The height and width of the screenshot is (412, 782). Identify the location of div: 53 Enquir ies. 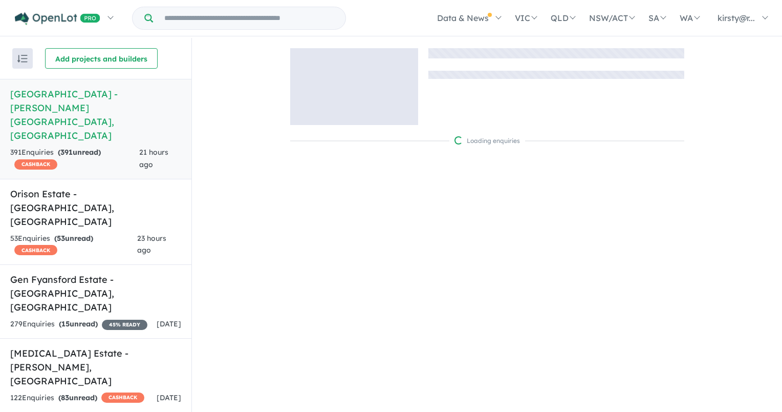
(74, 245).